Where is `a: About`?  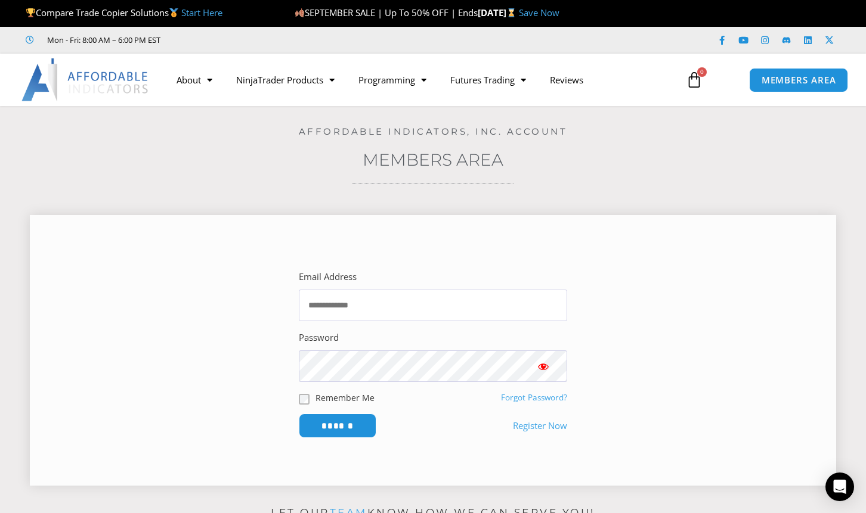
a: About is located at coordinates (194, 80).